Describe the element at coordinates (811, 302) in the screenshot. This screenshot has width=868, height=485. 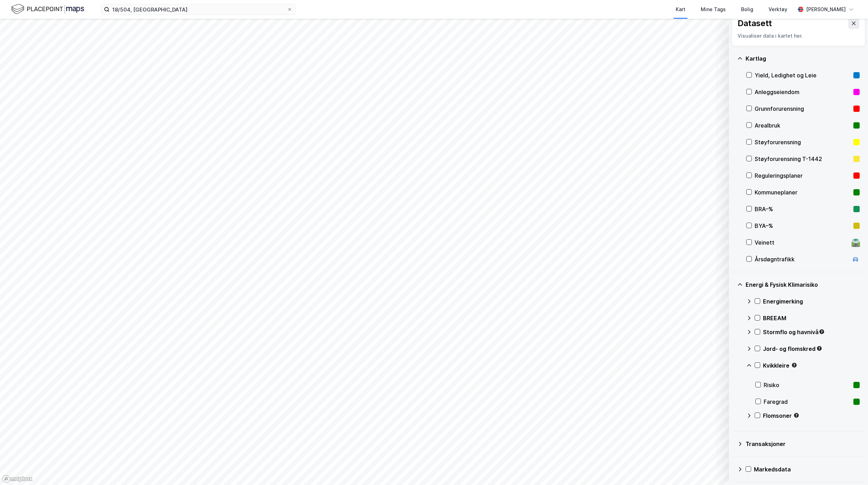
I see `div: Energimerking` at that location.